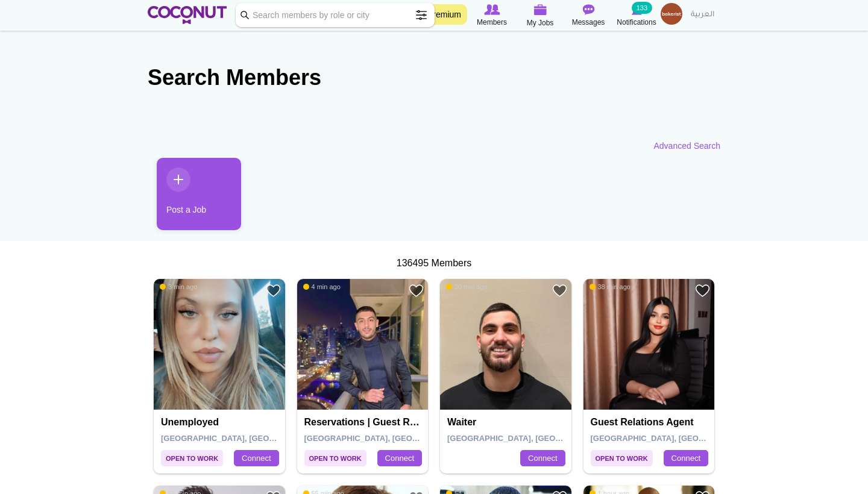 Image resolution: width=868 pixels, height=494 pixels. What do you see at coordinates (187, 15) in the screenshot?
I see `img: Home` at bounding box center [187, 15].